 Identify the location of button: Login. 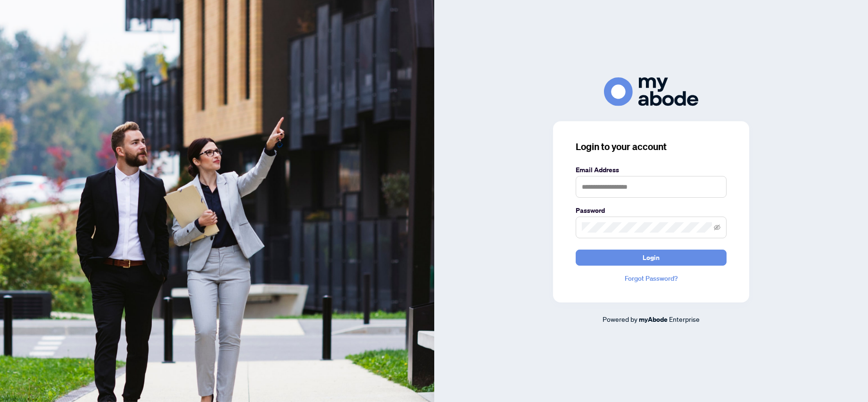
(651, 257).